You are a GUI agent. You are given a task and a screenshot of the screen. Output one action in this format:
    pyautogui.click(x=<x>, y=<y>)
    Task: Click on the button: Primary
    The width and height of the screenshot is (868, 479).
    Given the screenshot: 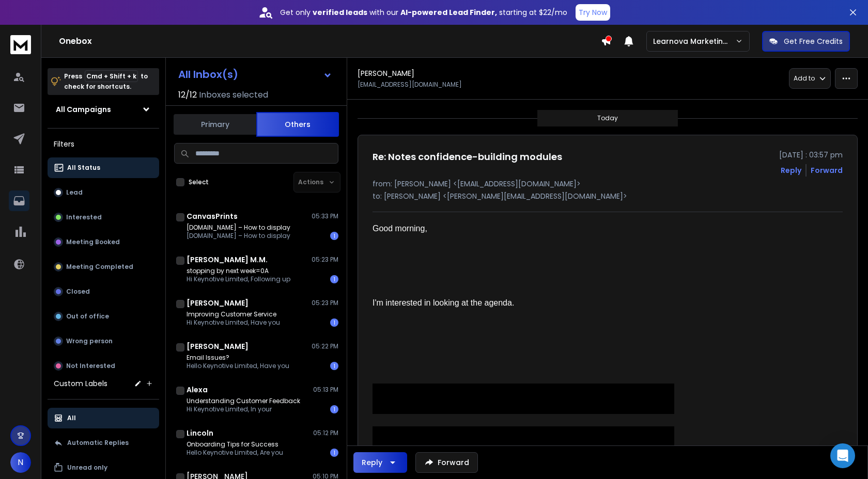 What is the action you would take?
    pyautogui.click(x=215, y=124)
    